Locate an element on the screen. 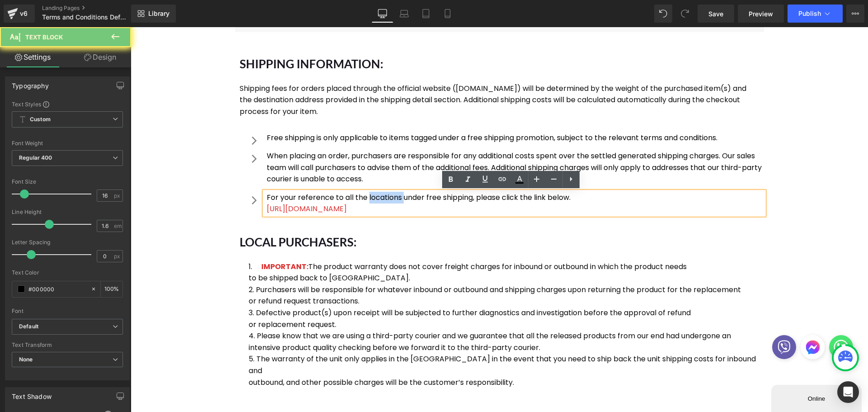  a: Tablet is located at coordinates (426, 14).